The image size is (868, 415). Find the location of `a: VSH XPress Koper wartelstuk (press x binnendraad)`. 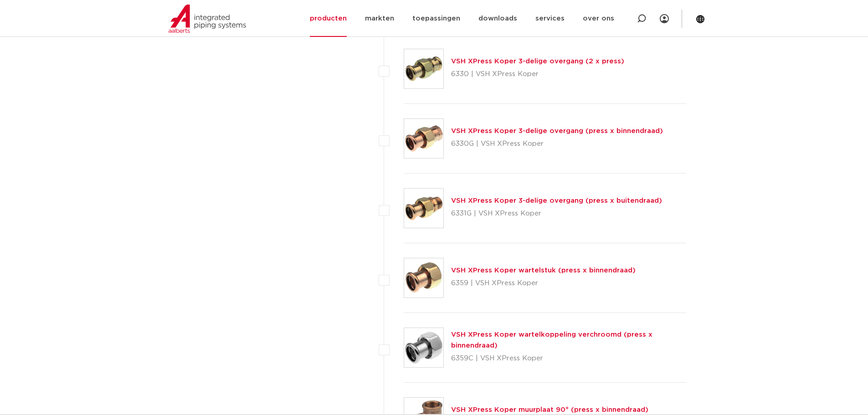

a: VSH XPress Koper wartelstuk (press x binnendraad) is located at coordinates (543, 270).